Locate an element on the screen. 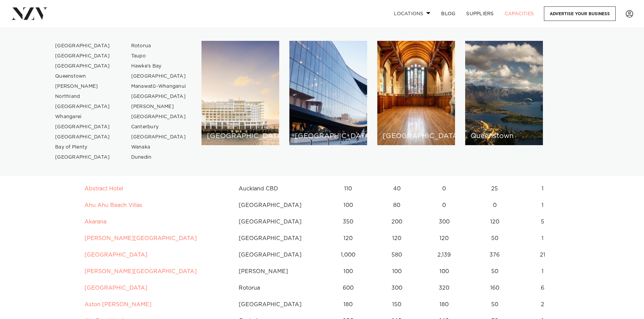 This screenshot has width=644, height=319. a: Northland is located at coordinates (83, 97).